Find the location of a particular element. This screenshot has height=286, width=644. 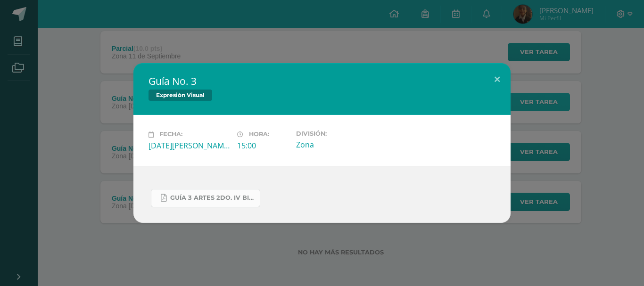

a: GUÍA 3 ARTES 2DO. IV BIM.docx.pdf is located at coordinates (206, 198).